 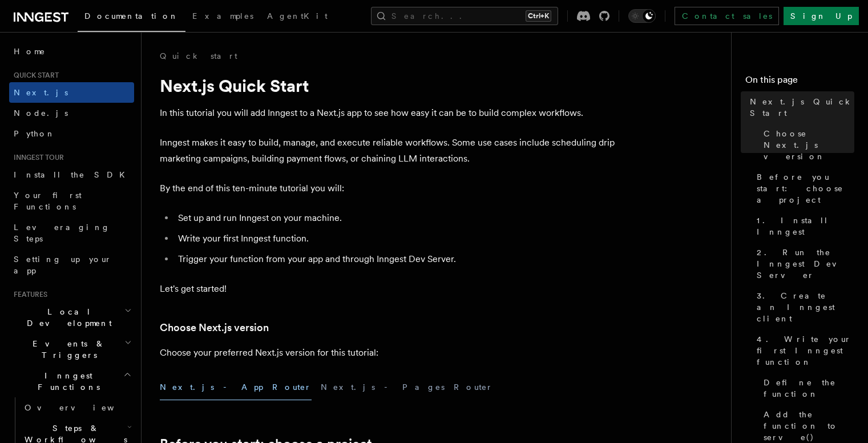 I want to click on button: Toggle dark mode, so click(x=642, y=16).